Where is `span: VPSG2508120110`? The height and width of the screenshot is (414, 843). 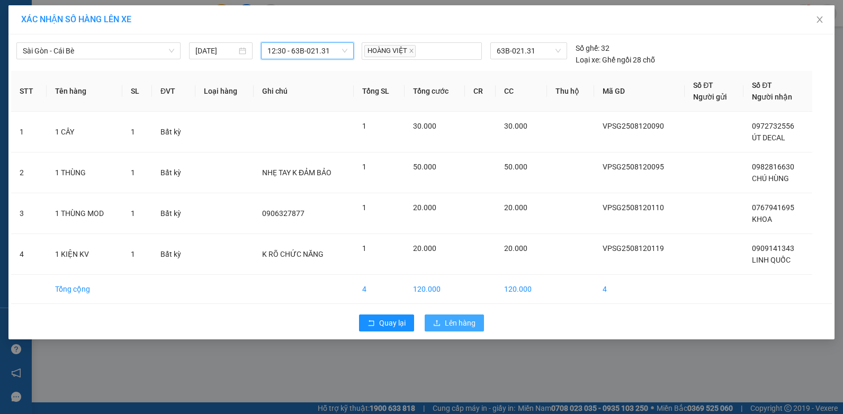
span: VPSG2508120110 is located at coordinates (633, 207).